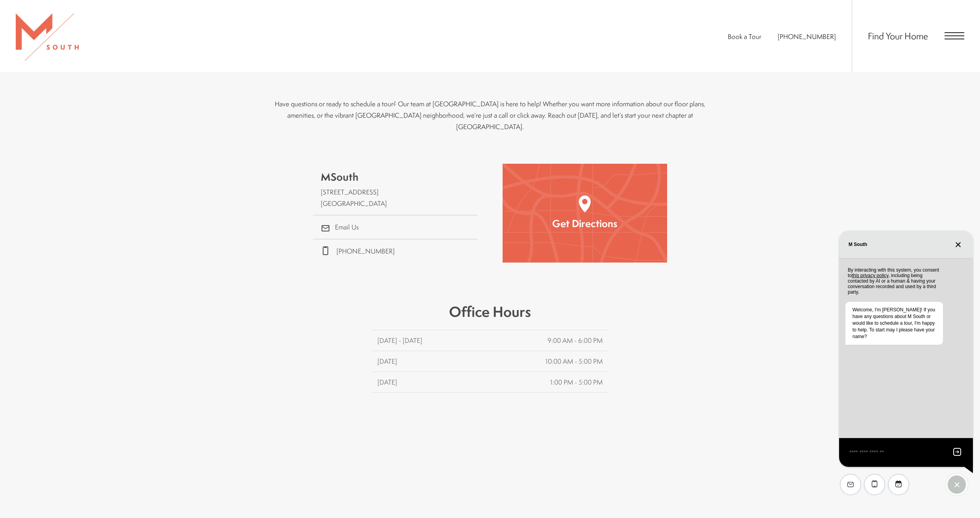 The image size is (980, 518). Describe the element at coordinates (585, 204) in the screenshot. I see `img: Map Pin Icon` at that location.